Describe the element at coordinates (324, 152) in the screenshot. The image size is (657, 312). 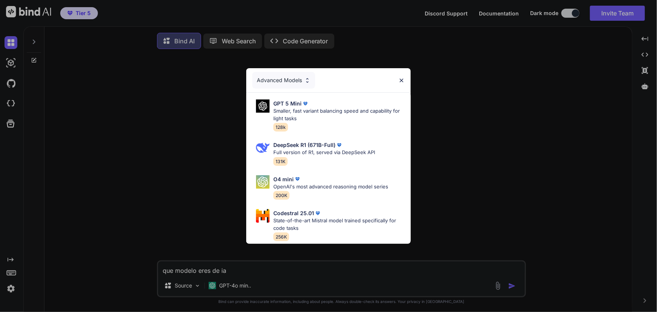
I see `p: Full version of R1, served via DeepSeek API` at that location.